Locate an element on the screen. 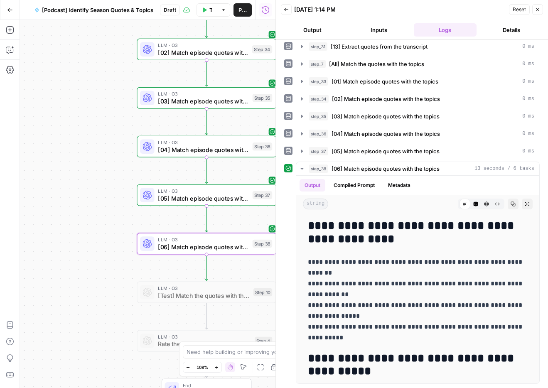 This screenshot has width=548, height=388. span: Publish is located at coordinates (242, 10).